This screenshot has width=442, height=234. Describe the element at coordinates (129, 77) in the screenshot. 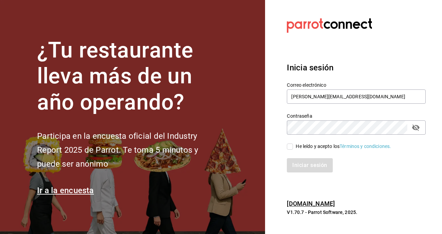

I see `h1: ¿Tu restaurante lleva más de un año operando?` at that location.